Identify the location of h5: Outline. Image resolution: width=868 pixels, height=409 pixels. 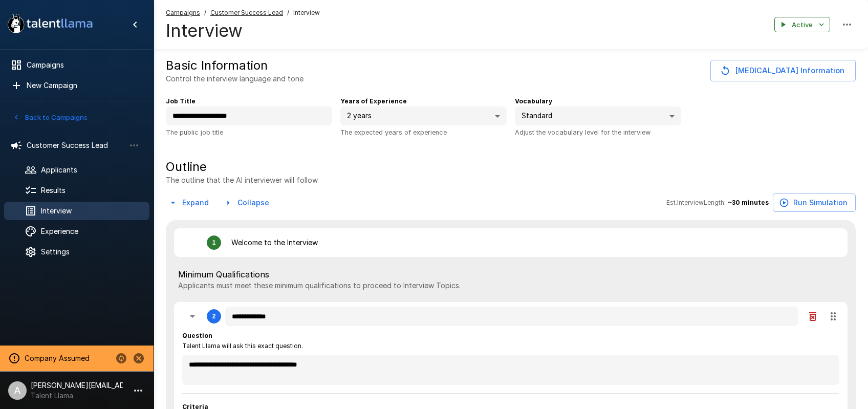
(242, 167).